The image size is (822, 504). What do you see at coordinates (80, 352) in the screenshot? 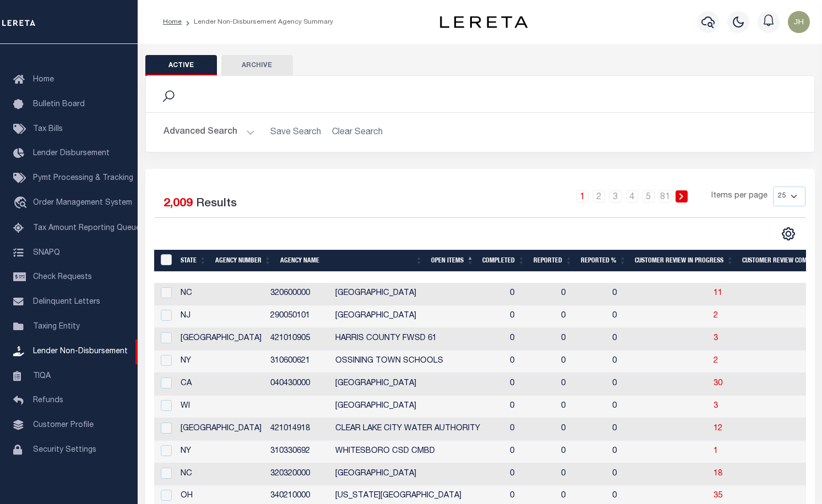
I see `span: Lender Non-Disbursement` at bounding box center [80, 352].